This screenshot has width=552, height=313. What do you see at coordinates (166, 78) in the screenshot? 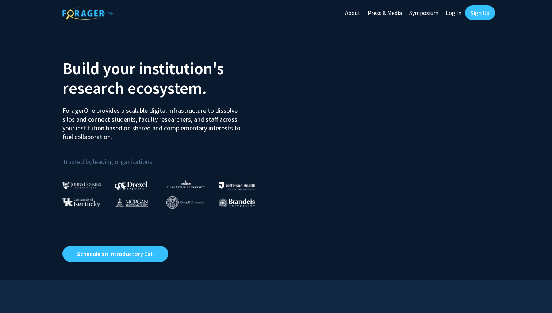
I see `h2: Build your institution's research ecosystem.` at bounding box center [166, 78].